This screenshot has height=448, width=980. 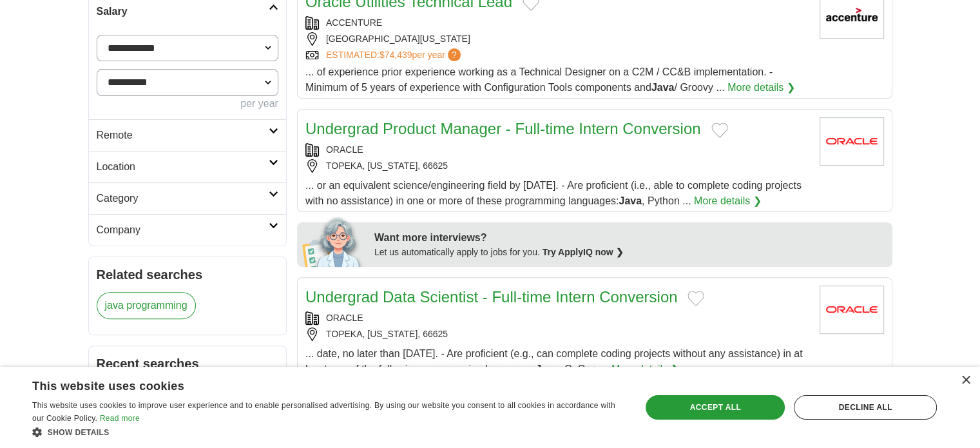 I want to click on span: This website uses cookies to improve user experience and to enable personalised advertising. By u..., so click(x=323, y=412).